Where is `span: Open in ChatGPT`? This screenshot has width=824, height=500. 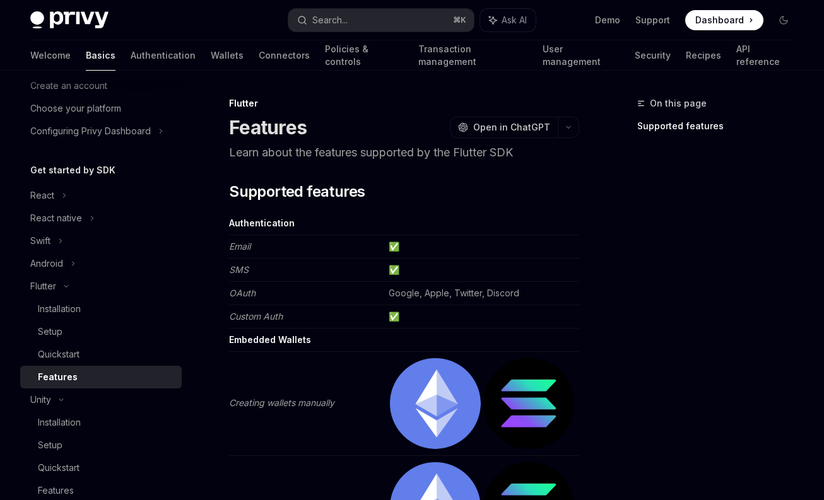 span: Open in ChatGPT is located at coordinates (512, 127).